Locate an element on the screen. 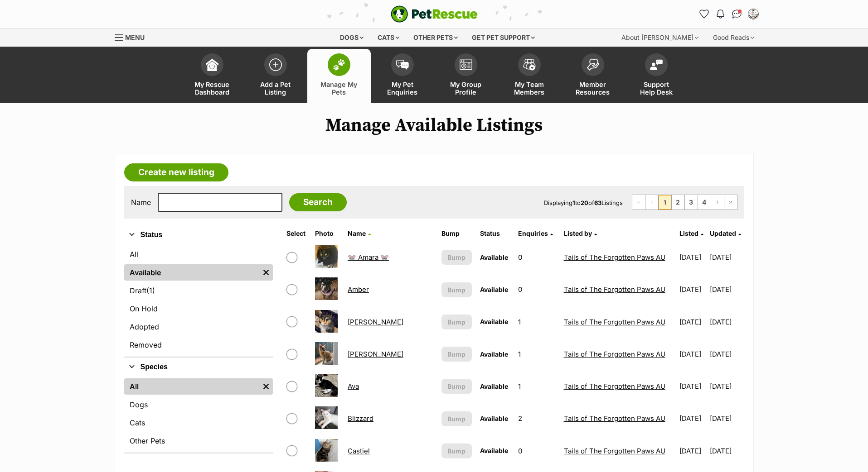 The width and height of the screenshot is (868, 472). span: My Rescue Dashboard is located at coordinates (212, 88).